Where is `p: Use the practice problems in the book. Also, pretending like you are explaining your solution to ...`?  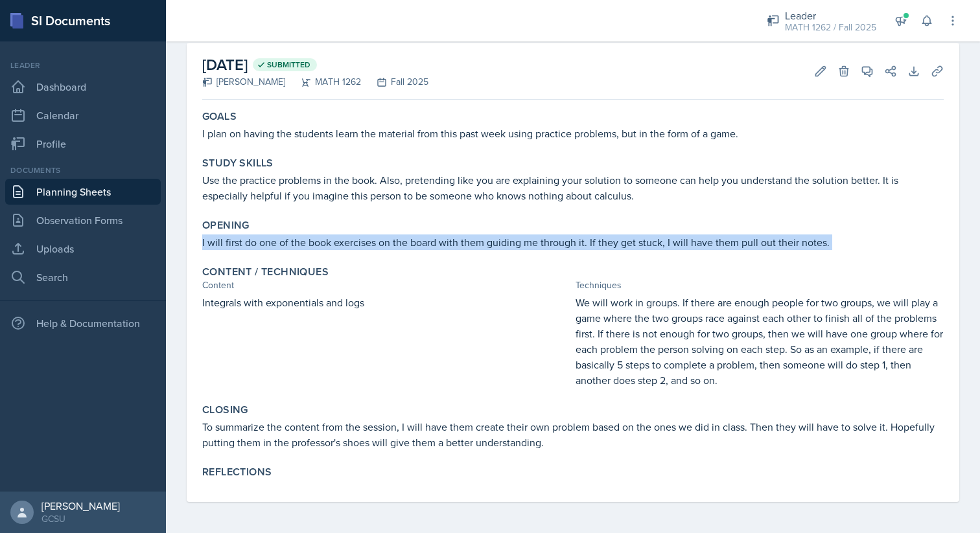
p: Use the practice problems in the book. Also, pretending like you are explaining your solution to ... is located at coordinates (573, 188).